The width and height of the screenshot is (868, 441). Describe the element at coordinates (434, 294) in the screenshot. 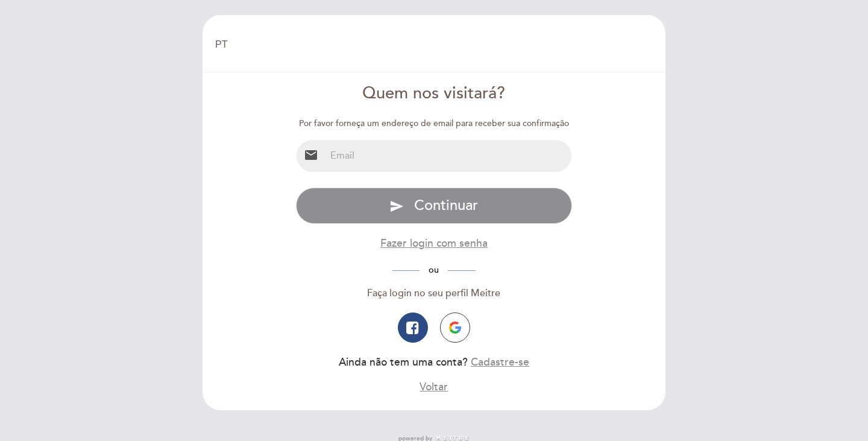

I see `div: Faça login no seu perfil Meitre` at that location.